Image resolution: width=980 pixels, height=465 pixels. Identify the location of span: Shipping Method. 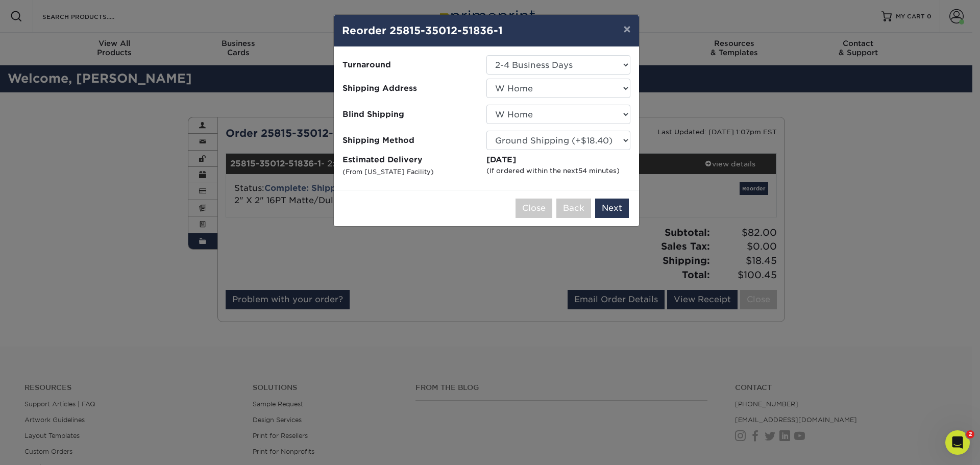
(410, 140).